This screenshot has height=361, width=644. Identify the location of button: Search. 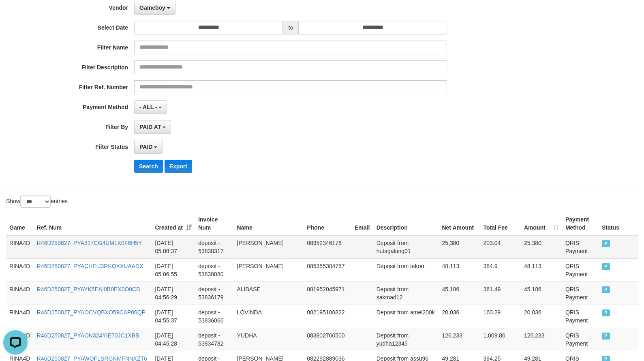
(149, 166).